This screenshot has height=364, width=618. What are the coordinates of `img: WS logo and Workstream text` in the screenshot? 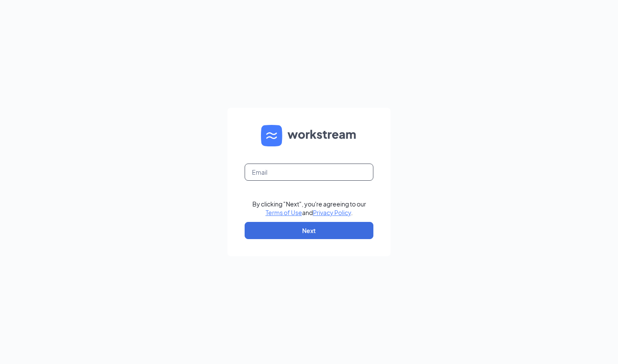 It's located at (309, 136).